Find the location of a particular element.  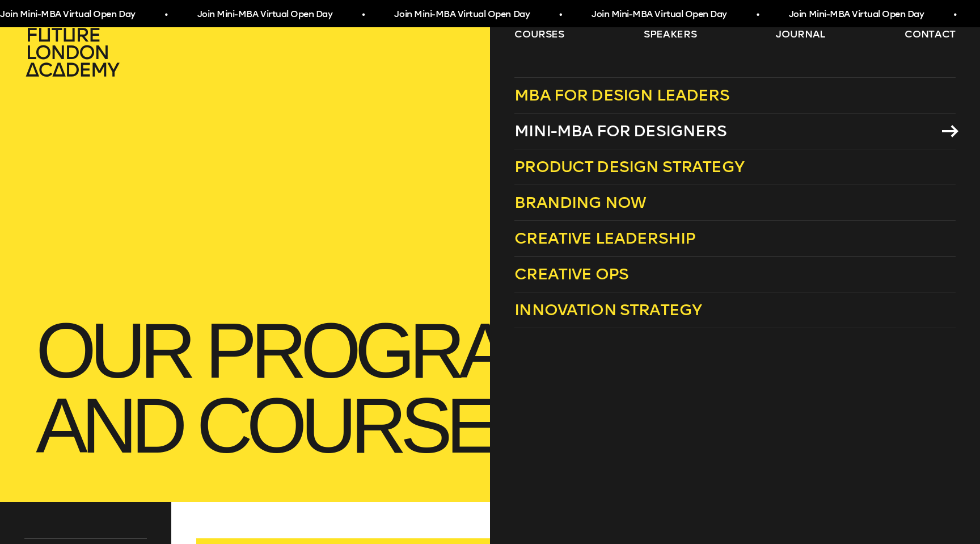

a: courses is located at coordinates (540, 34).